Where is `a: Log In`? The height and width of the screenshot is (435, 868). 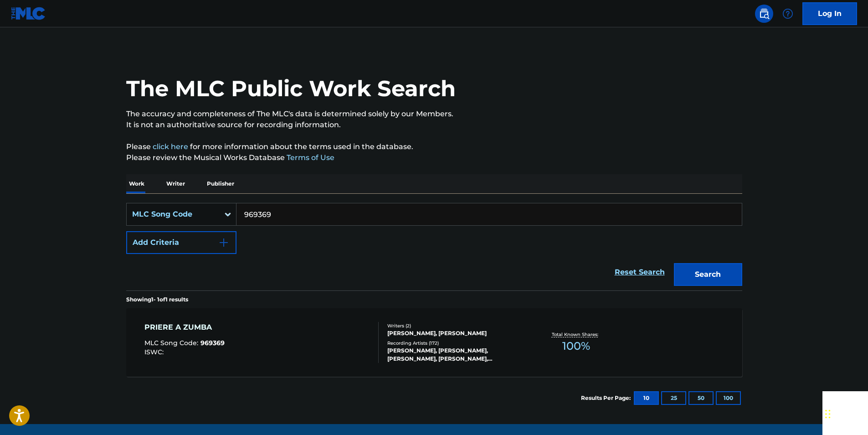
a: Log In is located at coordinates (830, 13).